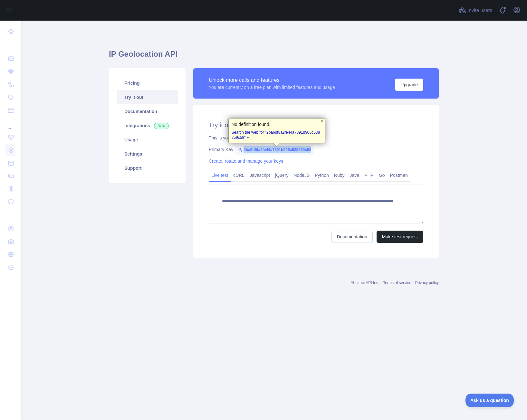  What do you see at coordinates (365, 283) in the screenshot?
I see `a: Abstract API Inc.` at bounding box center [365, 283].